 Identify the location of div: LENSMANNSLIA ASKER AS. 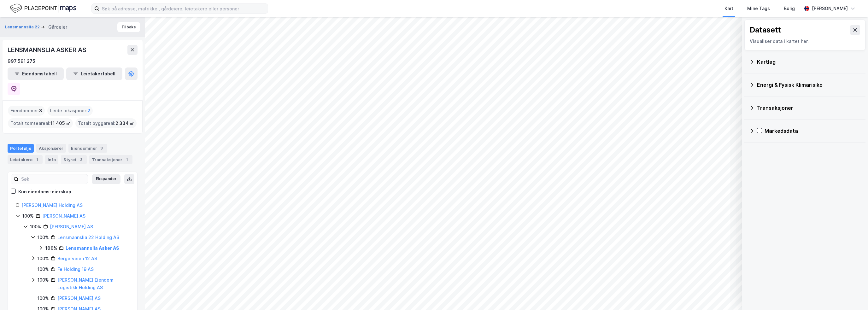
(47, 50).